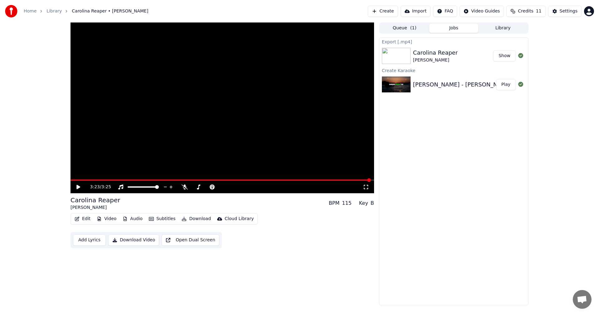  I want to click on button: FAQ, so click(445, 11).